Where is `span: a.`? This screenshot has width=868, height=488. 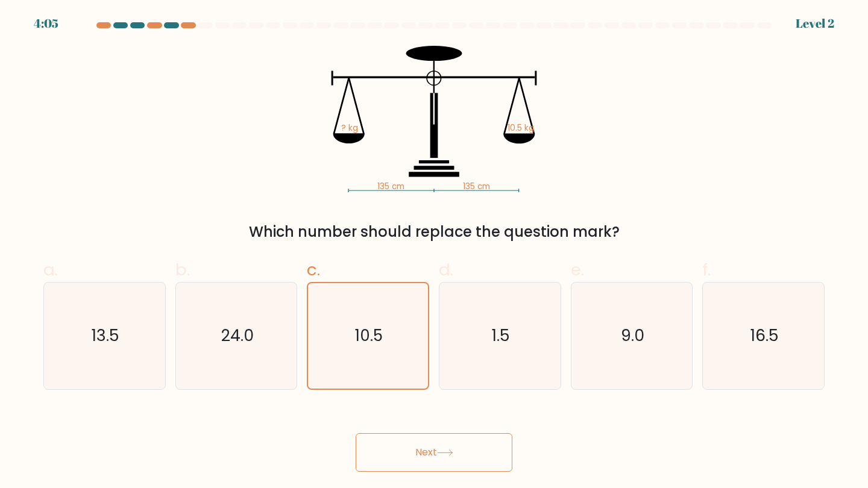 span: a. is located at coordinates (50, 269).